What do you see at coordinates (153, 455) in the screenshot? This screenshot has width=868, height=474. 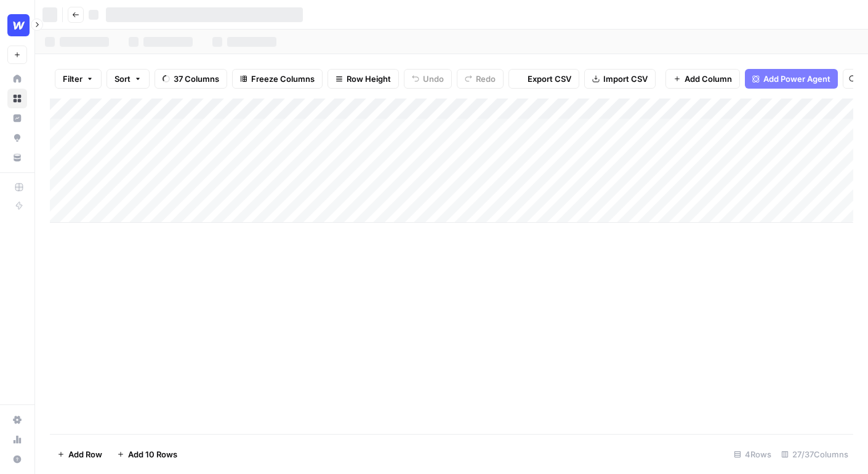 I see `span: Add 10 Rows` at bounding box center [153, 455].